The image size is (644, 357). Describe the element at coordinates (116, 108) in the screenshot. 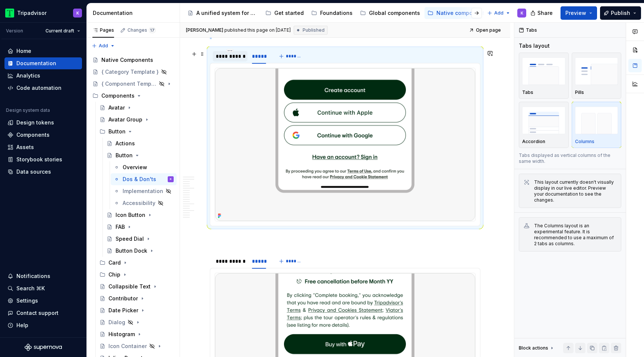

I see `div: Avatar` at that location.